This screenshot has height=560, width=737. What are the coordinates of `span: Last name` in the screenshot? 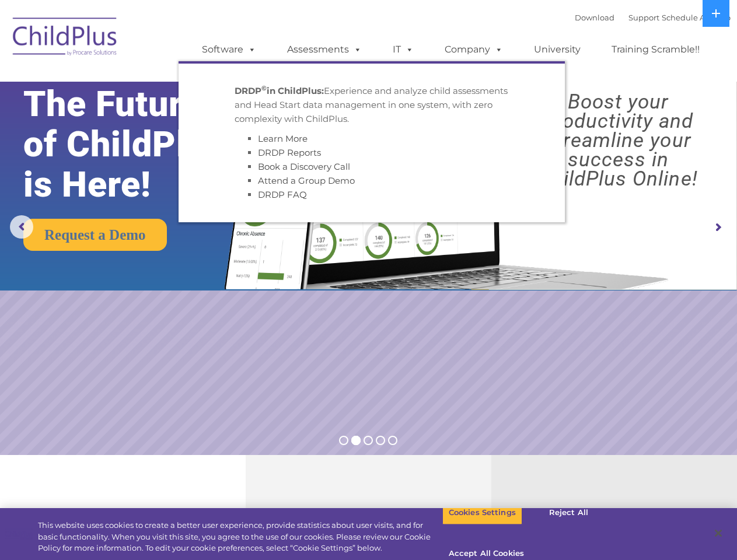 It's located at (180, 81).